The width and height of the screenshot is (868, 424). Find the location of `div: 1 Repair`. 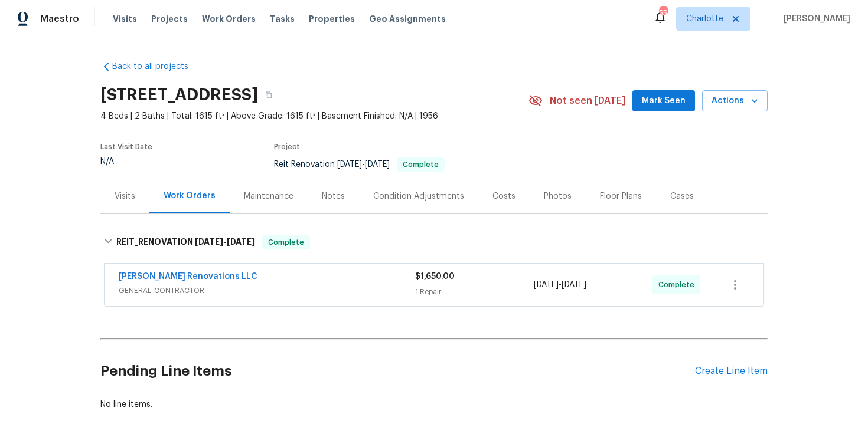

div: 1 Repair is located at coordinates (474, 292).